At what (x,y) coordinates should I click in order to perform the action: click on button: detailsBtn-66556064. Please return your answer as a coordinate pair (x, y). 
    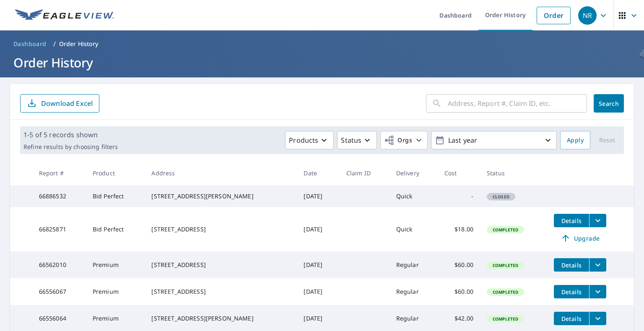
    Looking at the image, I should click on (571, 319).